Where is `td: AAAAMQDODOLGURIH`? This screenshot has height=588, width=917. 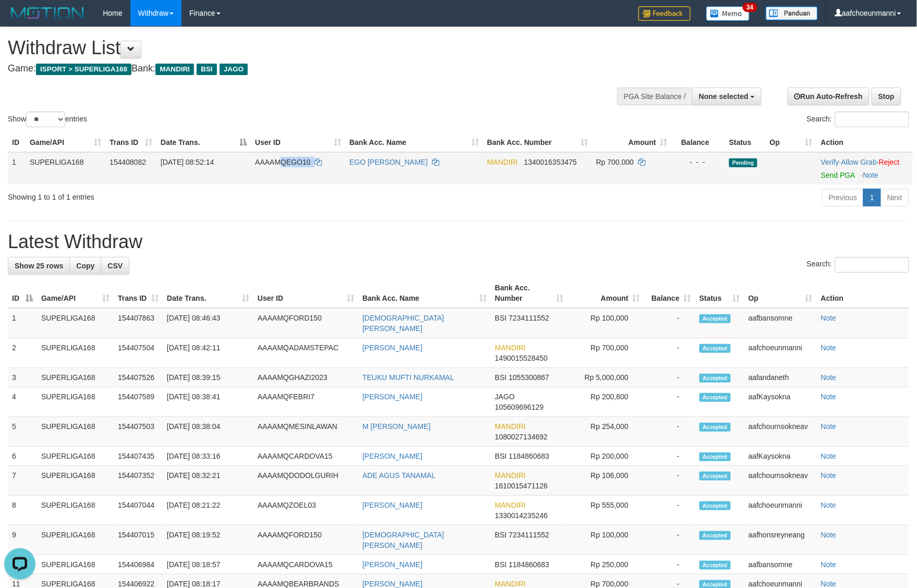
td: AAAAMQDODOLGURIH is located at coordinates (306, 480).